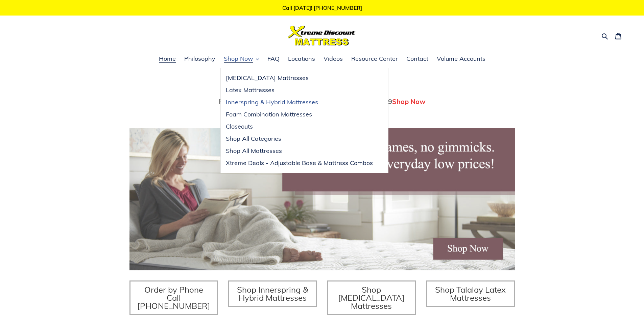 Image resolution: width=644 pixels, height=323 pixels. Describe the element at coordinates (273, 59) in the screenshot. I see `span: FAQ` at that location.